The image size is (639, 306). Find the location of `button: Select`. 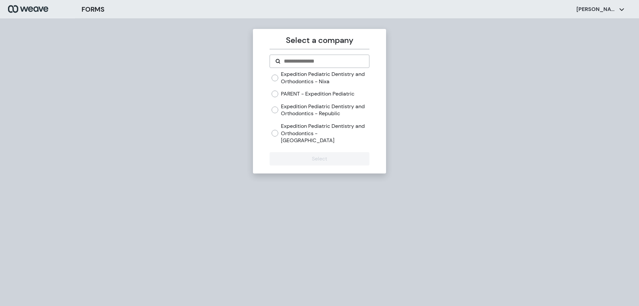

button: Select is located at coordinates (319, 159).